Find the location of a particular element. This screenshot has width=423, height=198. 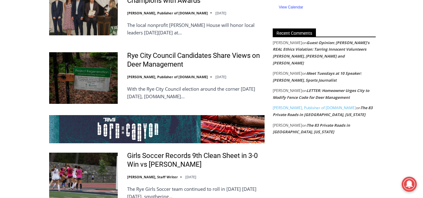

img: Rye City Council Candidates Share Views on Deer Management is located at coordinates (83, 78).